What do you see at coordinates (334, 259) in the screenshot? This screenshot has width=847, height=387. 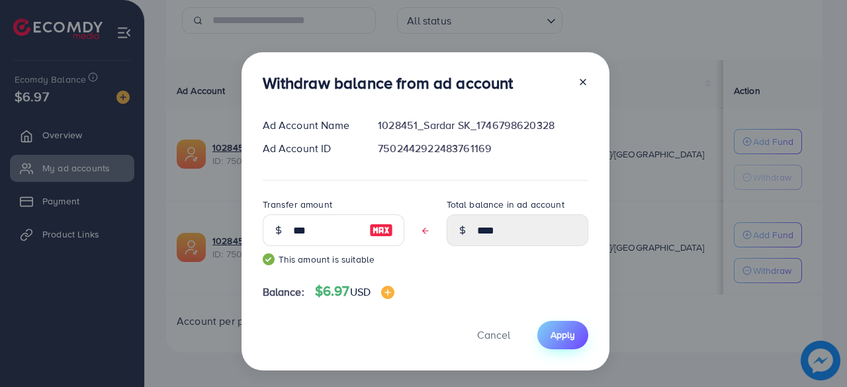 I see `small: This amount is suitable` at bounding box center [334, 259].